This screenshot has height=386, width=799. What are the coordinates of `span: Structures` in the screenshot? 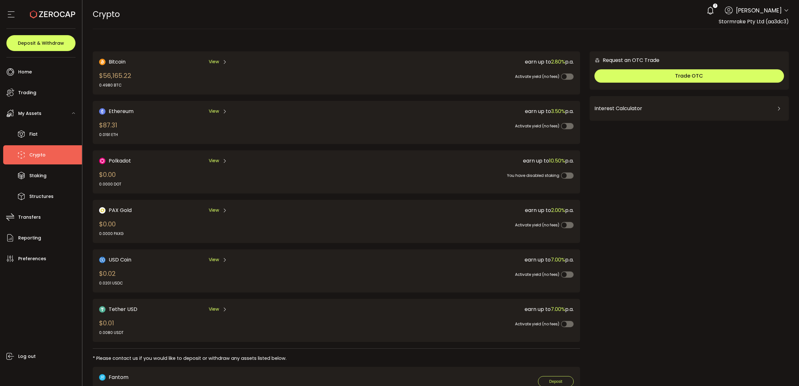 It's located at (41, 196).